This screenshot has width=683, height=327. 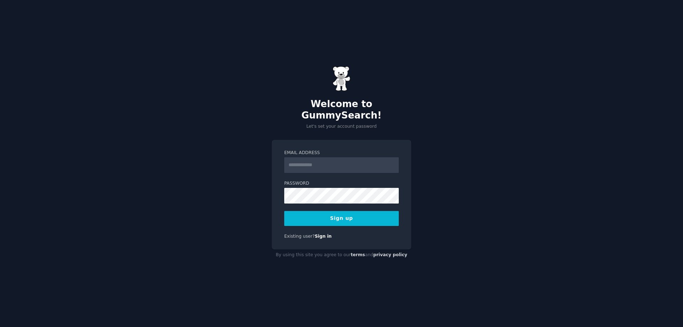 I want to click on a: Sign in, so click(x=323, y=236).